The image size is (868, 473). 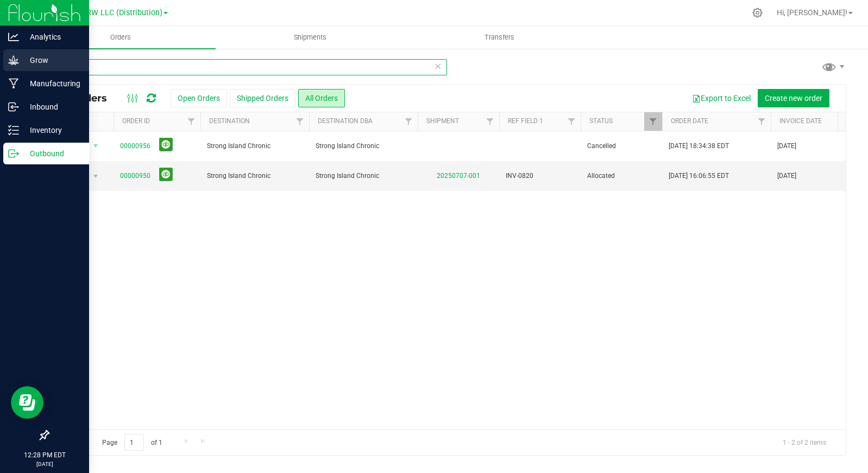 What do you see at coordinates (136, 121) in the screenshot?
I see `a: Order ID` at bounding box center [136, 121].